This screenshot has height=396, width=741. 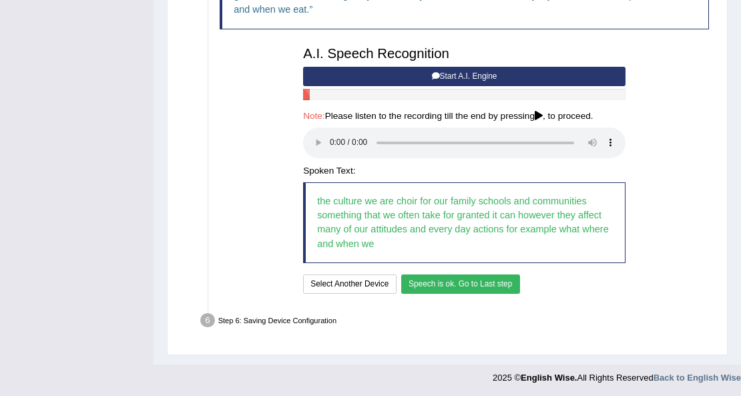 What do you see at coordinates (459, 321) in the screenshot?
I see `div: Step 6: Saving Device Configuration` at bounding box center [459, 321].